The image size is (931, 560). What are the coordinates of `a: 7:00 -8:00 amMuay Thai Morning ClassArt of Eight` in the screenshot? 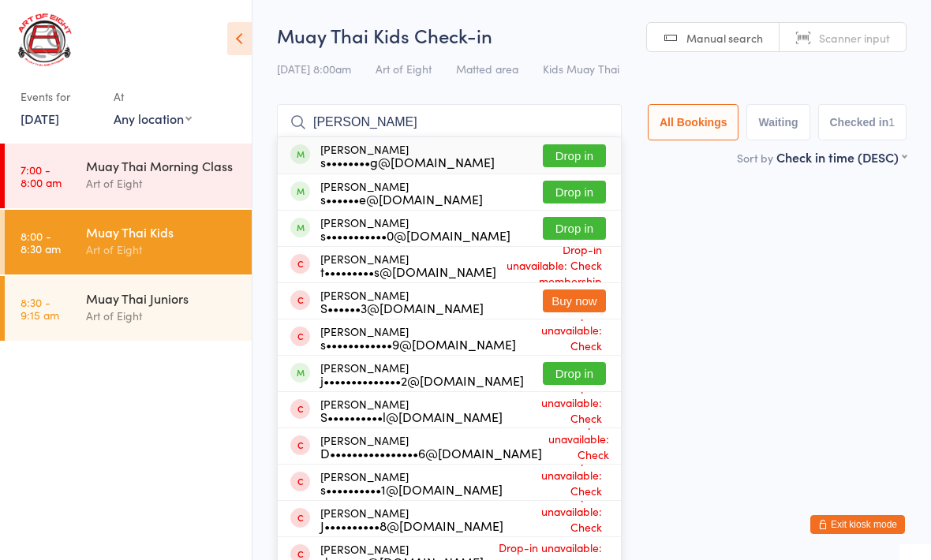 It's located at (128, 176).